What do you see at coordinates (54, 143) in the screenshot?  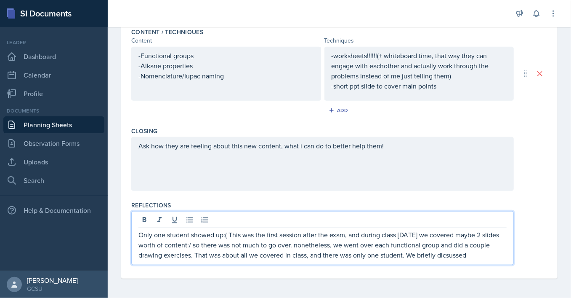 I see `a: Observation Forms` at bounding box center [54, 143].